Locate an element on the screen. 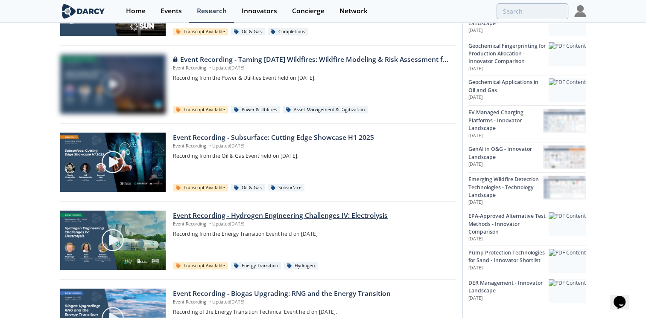 The width and height of the screenshot is (646, 318). div: Events is located at coordinates (171, 11).